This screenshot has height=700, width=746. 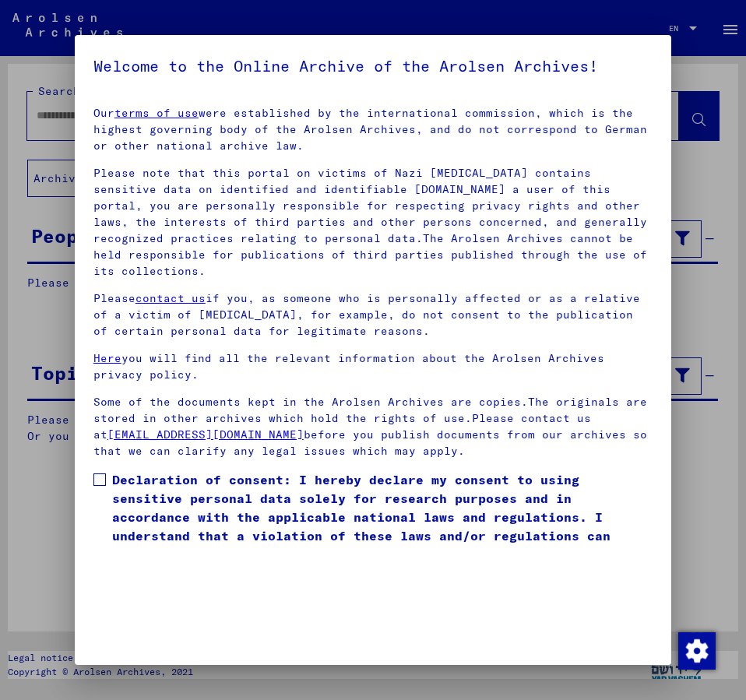 I want to click on a: terms of use, so click(x=156, y=113).